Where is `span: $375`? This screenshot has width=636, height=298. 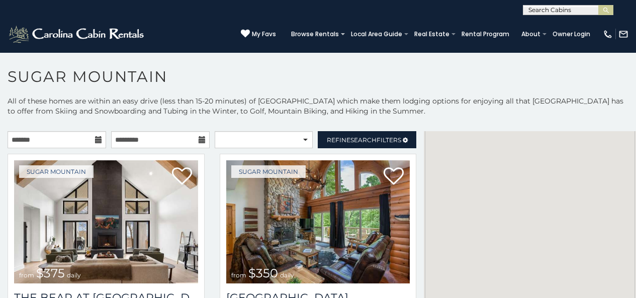 span: $375 is located at coordinates (50, 273).